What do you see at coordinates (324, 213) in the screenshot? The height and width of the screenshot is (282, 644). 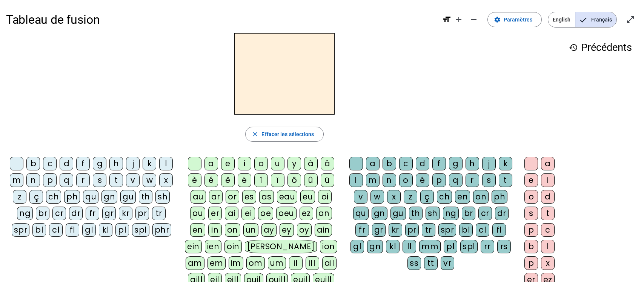 I see `div: an` at bounding box center [324, 213].